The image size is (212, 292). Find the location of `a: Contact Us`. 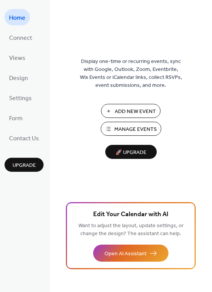

a: Contact Us is located at coordinates (24, 138).